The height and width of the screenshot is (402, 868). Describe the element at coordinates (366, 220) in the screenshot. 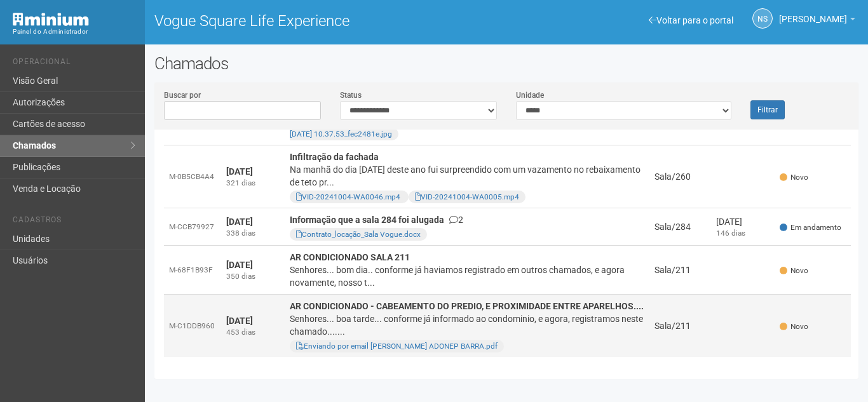

I see `strong: Informação que a sala 284 foi alugada` at that location.